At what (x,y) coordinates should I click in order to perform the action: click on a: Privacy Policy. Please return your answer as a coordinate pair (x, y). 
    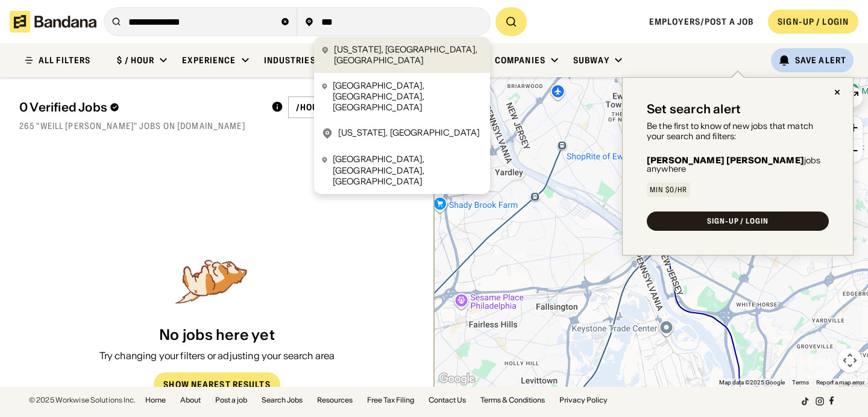
    Looking at the image, I should click on (583, 400).